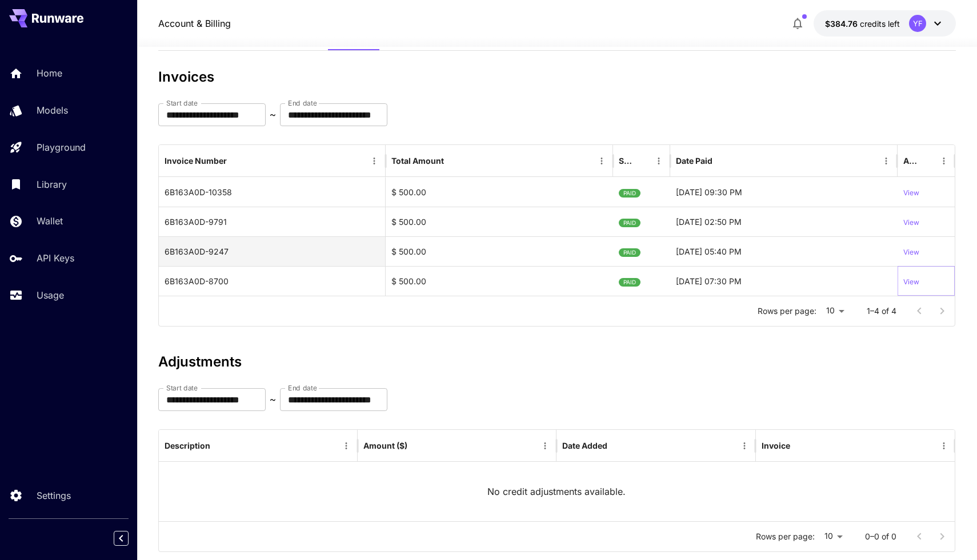  What do you see at coordinates (194, 23) in the screenshot?
I see `p: Account & Billing` at bounding box center [194, 23].